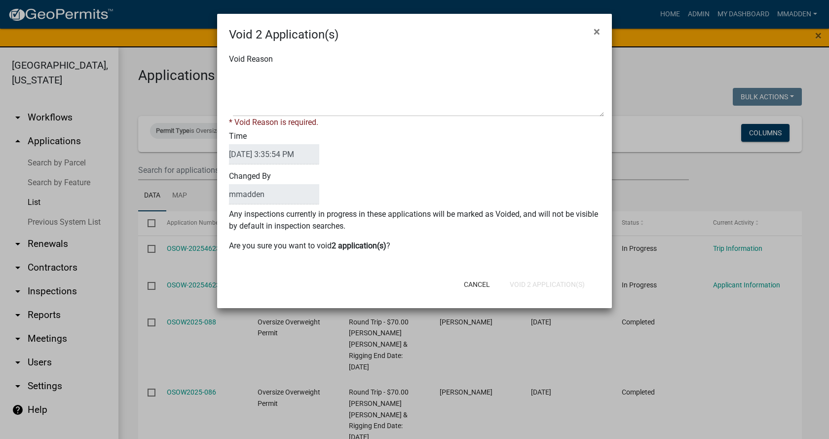 This screenshot has height=439, width=829. What do you see at coordinates (597, 32) in the screenshot?
I see `button: Close` at bounding box center [597, 32].